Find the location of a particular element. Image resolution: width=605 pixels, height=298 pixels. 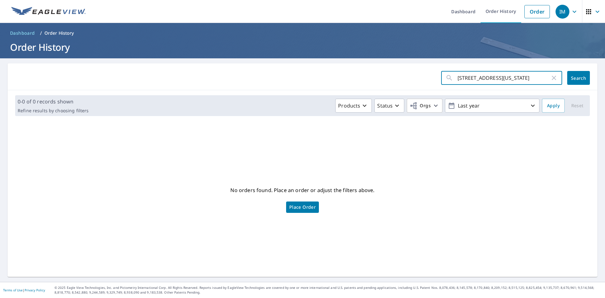

p: Order History is located at coordinates (59, 33).